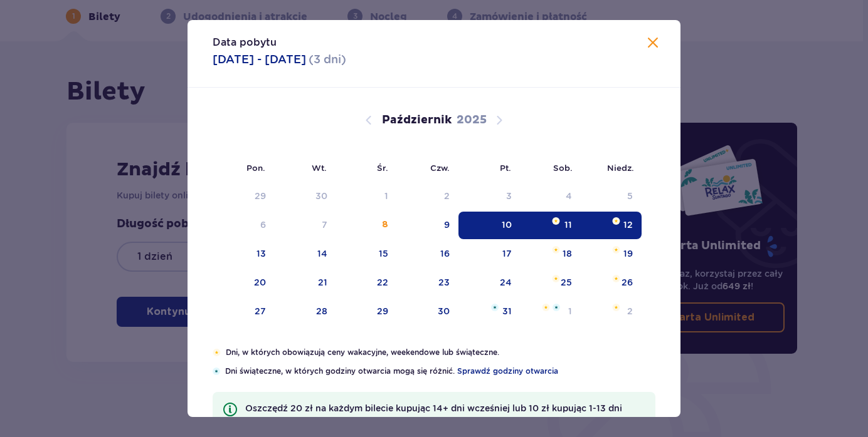 The height and width of the screenshot is (437, 868). I want to click on button: Zamknij, so click(653, 44).